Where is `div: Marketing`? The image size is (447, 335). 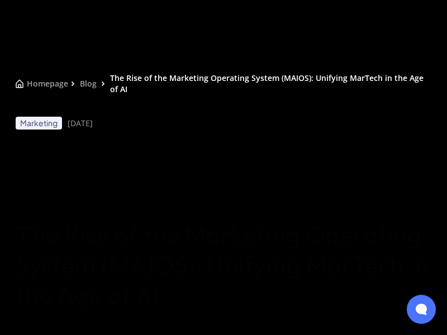 div: Marketing is located at coordinates (39, 123).